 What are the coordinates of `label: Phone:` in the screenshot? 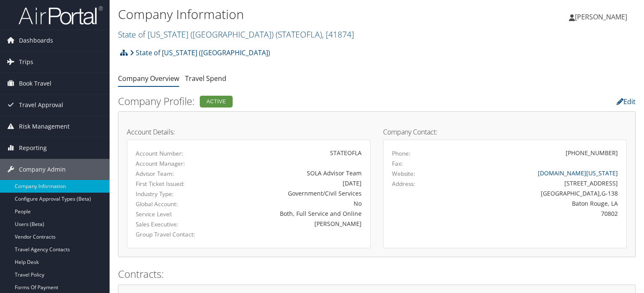 It's located at (401, 154).